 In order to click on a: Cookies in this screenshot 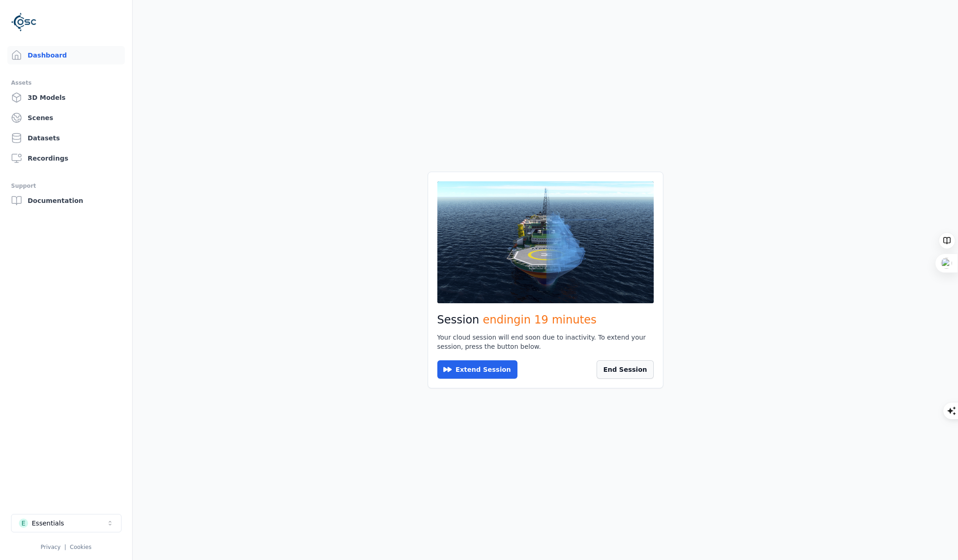, I will do `click(81, 547)`.